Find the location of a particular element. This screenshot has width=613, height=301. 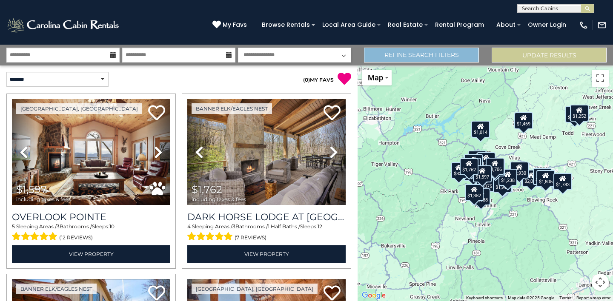

div: $4,075 is located at coordinates (485, 183).